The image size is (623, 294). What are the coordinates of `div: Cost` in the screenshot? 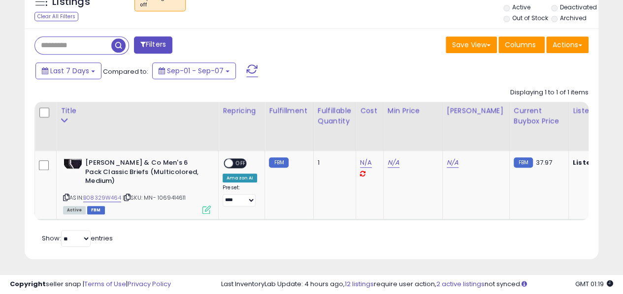 It's located at (369, 111).